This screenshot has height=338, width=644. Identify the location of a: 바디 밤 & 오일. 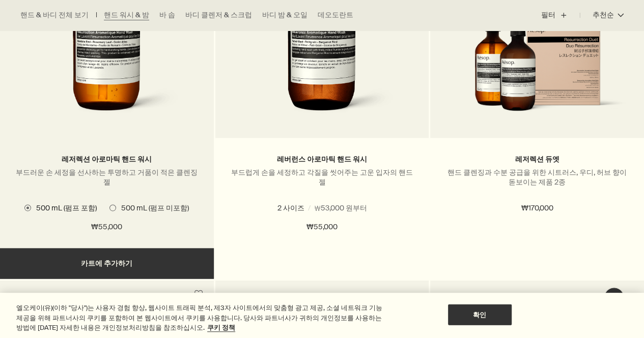
(285, 15).